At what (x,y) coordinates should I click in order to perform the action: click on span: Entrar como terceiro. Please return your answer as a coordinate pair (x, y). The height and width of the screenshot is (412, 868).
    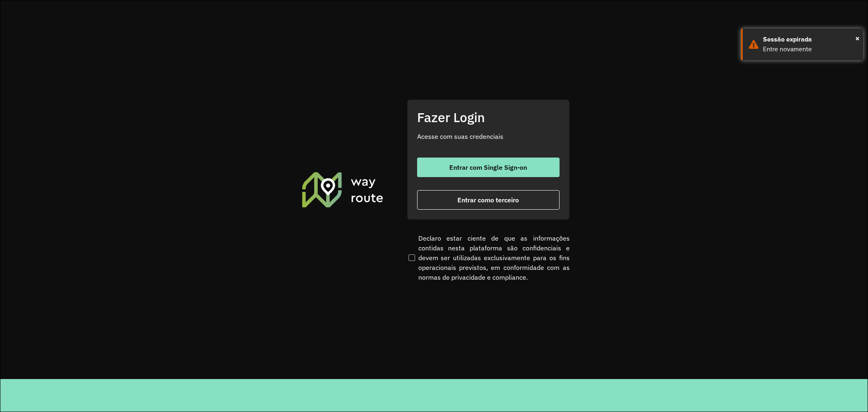
    Looking at the image, I should click on (488, 200).